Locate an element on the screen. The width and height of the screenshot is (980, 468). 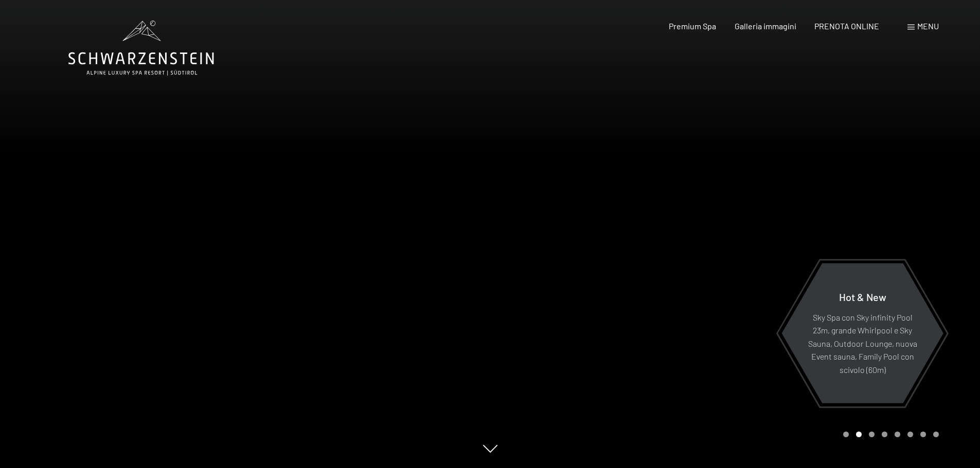
a: PRENOTA ONLINE is located at coordinates (846, 25).